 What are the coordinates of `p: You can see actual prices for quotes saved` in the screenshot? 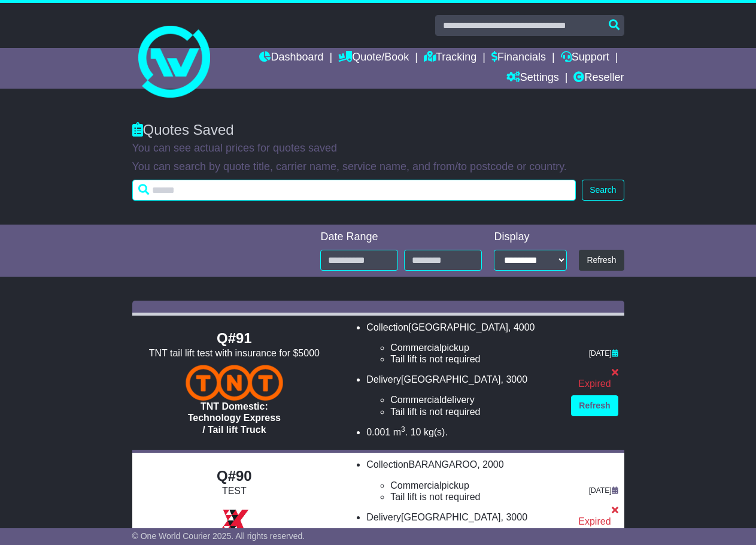 It's located at (378, 148).